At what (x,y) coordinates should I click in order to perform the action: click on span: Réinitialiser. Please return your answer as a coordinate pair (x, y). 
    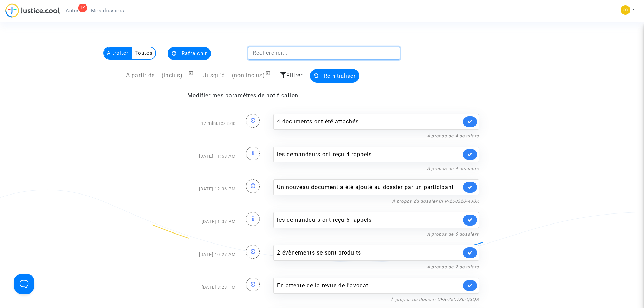
    Looking at the image, I should click on (340, 76).